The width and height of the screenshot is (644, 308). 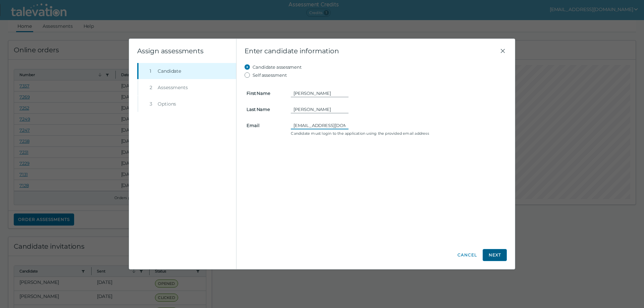 What do you see at coordinates (265, 125) in the screenshot?
I see `label: Email` at bounding box center [265, 125].